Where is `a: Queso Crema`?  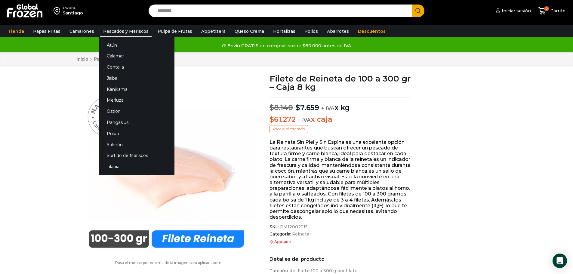
a: Queso Crema is located at coordinates (249, 31).